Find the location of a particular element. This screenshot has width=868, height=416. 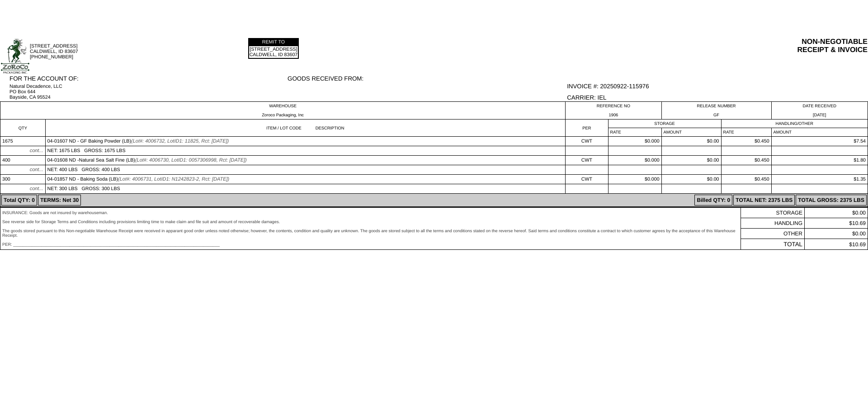

img: logoSmallFull.jpg is located at coordinates (15, 57).